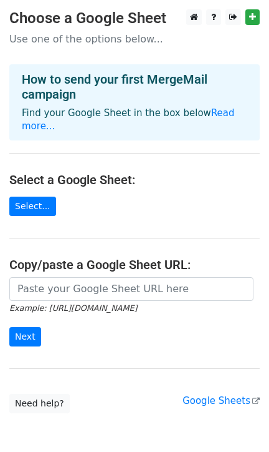  What do you see at coordinates (135, 39) in the screenshot?
I see `p: Use one of the options below...` at bounding box center [135, 39].